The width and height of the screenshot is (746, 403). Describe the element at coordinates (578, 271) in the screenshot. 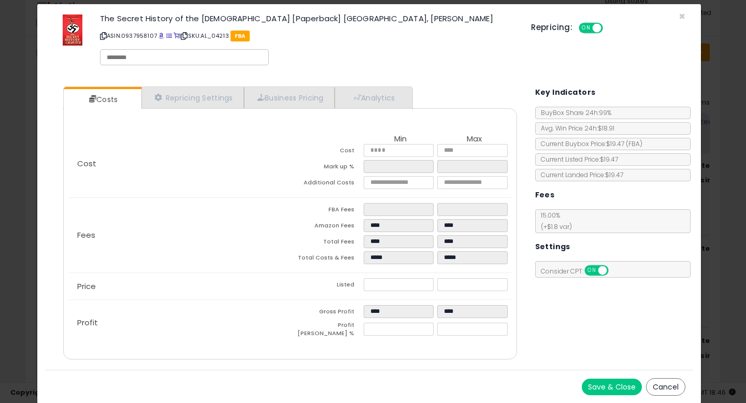

I see `span: Consider CPT:` at that location.